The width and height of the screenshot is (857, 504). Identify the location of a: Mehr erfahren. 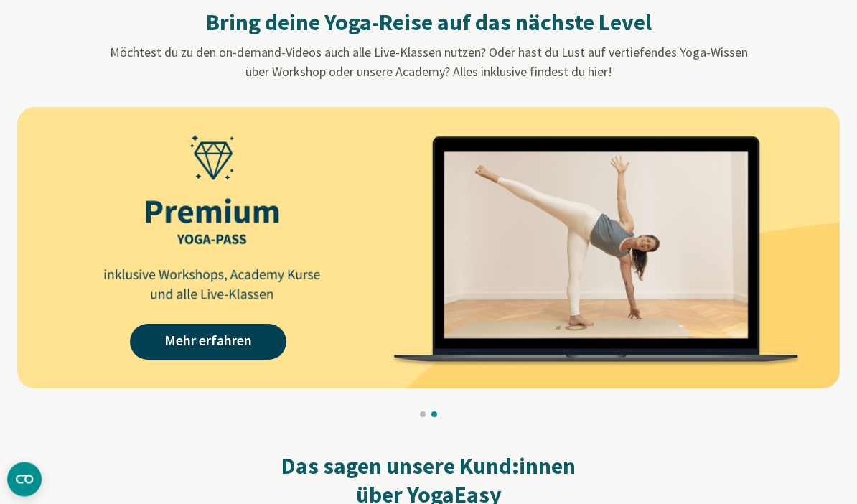
(208, 343).